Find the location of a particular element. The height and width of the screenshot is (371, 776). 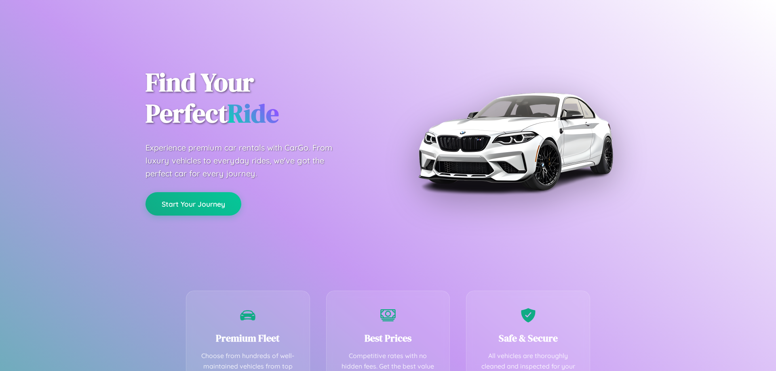

h3: Safe & Secure is located at coordinates (528, 338).